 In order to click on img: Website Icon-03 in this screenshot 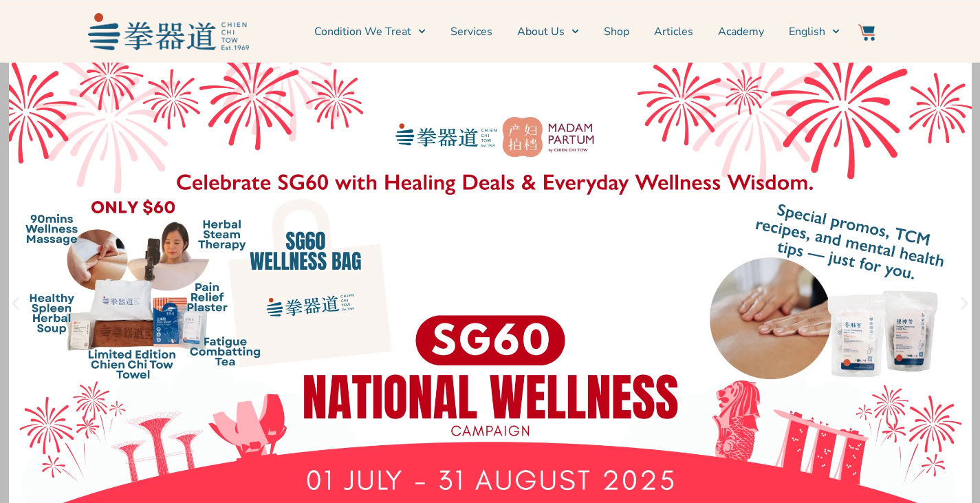, I will do `click(866, 32)`.